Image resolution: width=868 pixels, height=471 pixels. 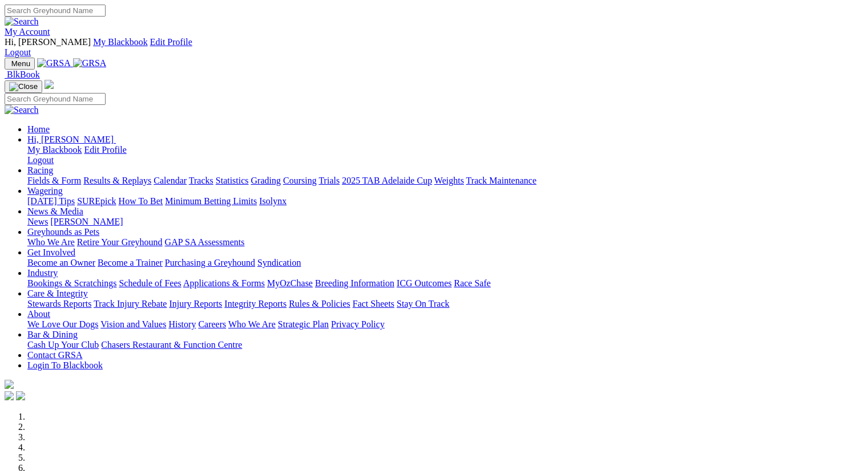 What do you see at coordinates (170, 180) in the screenshot?
I see `a: Calendar` at bounding box center [170, 180].